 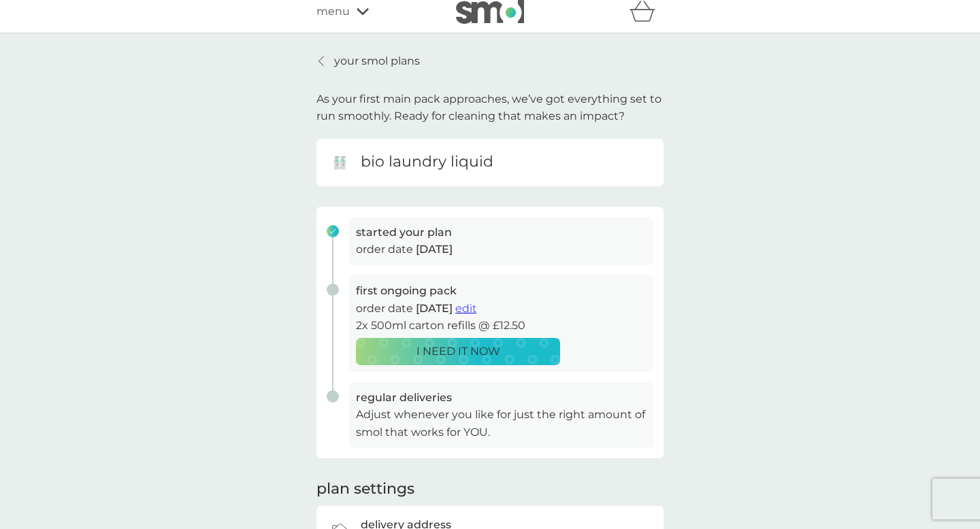 What do you see at coordinates (490, 108) in the screenshot?
I see `p: As your first main pack approaches, we’ve got everything set to run smoothly. Ready for cleaning ...` at bounding box center [490, 108].